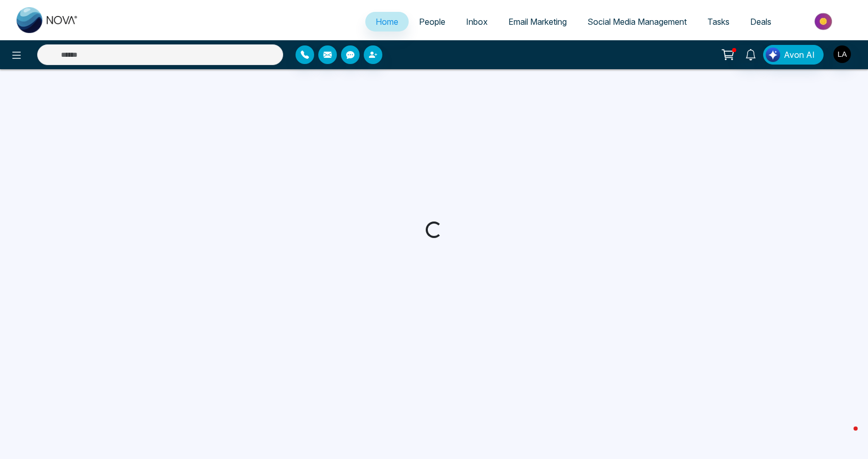 The width and height of the screenshot is (868, 459). I want to click on a: Inbox, so click(477, 21).